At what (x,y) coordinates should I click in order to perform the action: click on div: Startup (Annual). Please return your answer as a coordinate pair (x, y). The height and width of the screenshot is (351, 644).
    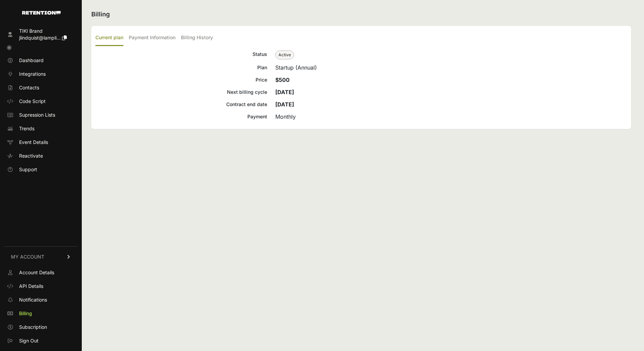
    Looking at the image, I should click on (451, 67).